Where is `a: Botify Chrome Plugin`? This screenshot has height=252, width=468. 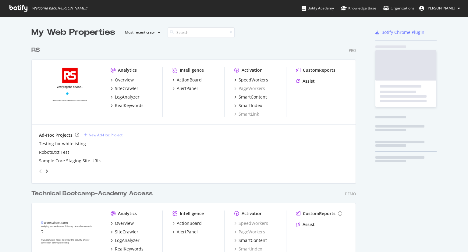 a: Botify Chrome Plugin is located at coordinates (400, 32).